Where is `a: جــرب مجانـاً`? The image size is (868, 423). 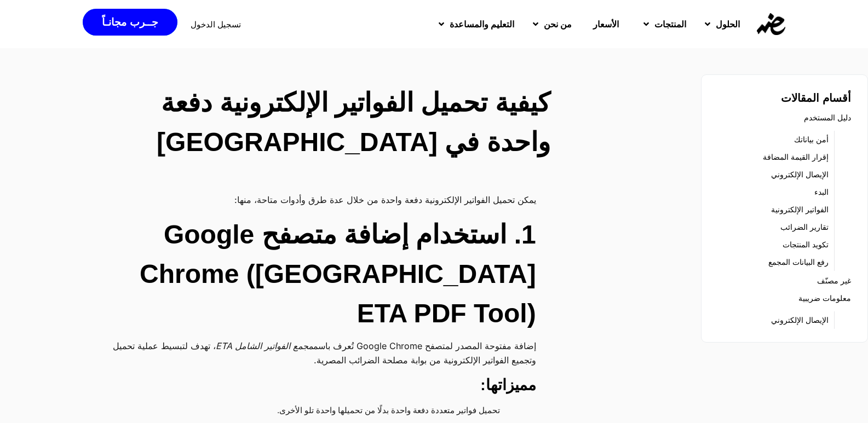 a: جــرب مجانـاً is located at coordinates (130, 22).